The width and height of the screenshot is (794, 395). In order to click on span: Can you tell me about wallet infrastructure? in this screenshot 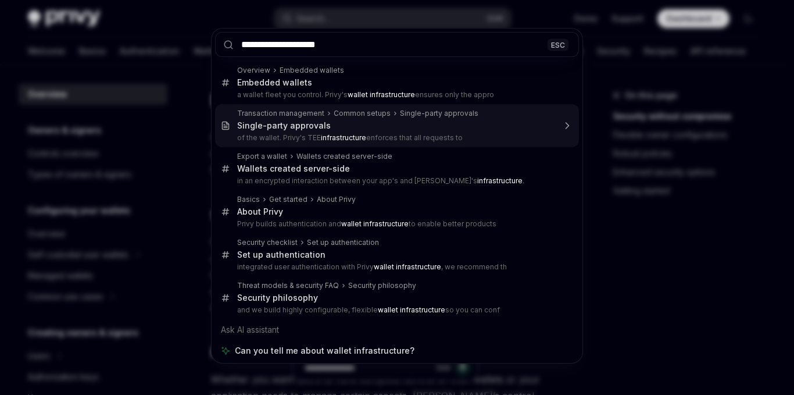, I will do `click(324, 350)`.